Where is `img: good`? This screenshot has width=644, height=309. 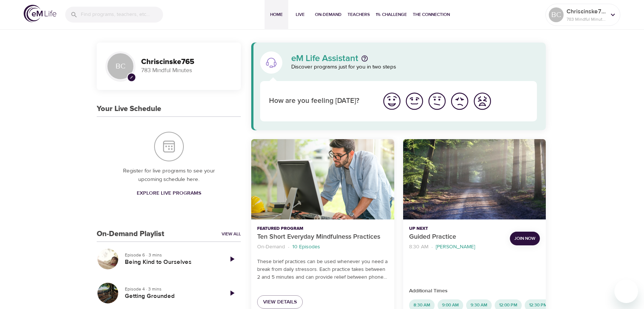 img: good is located at coordinates (414, 101).